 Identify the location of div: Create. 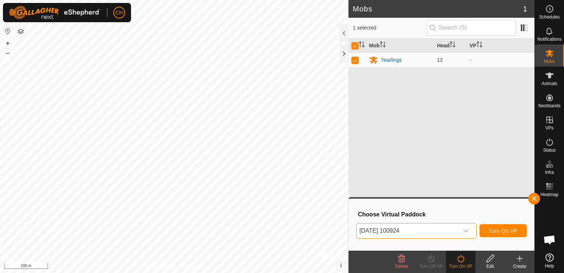
(520, 266).